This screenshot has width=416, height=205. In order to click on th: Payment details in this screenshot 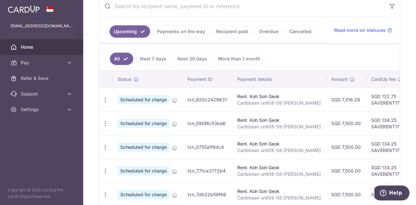, I will do `click(279, 79)`.